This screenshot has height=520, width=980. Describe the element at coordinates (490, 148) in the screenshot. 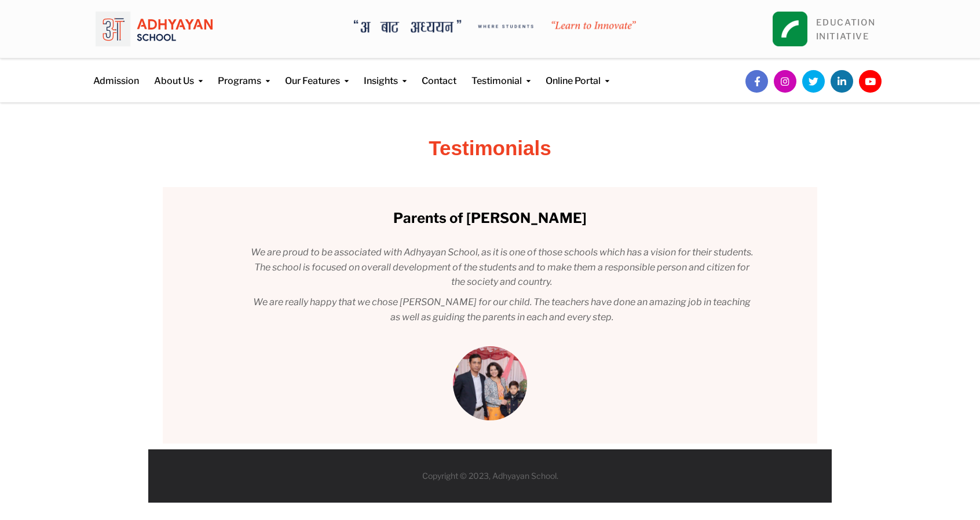

I see `h2: Testimonials` at that location.